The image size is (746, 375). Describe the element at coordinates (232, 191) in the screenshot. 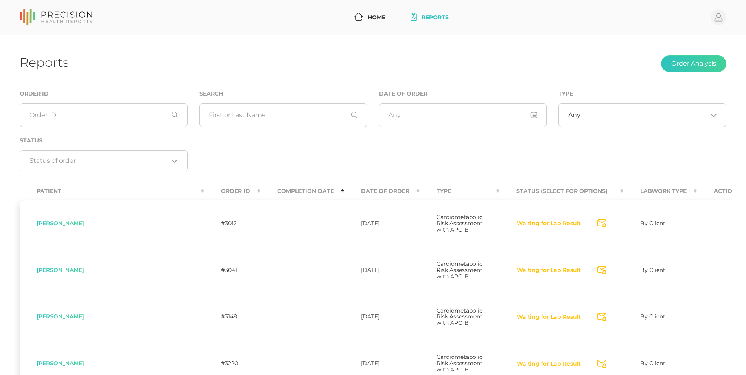

I see `th: Order ID : activate to sort column ascending` at that location.